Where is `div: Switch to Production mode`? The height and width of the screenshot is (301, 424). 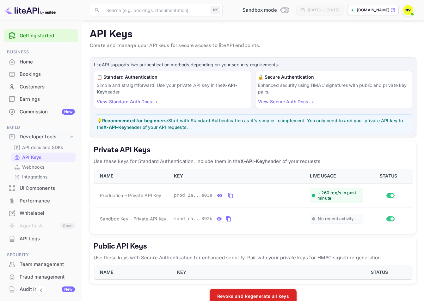 div: Switch to Production mode is located at coordinates (265, 10).